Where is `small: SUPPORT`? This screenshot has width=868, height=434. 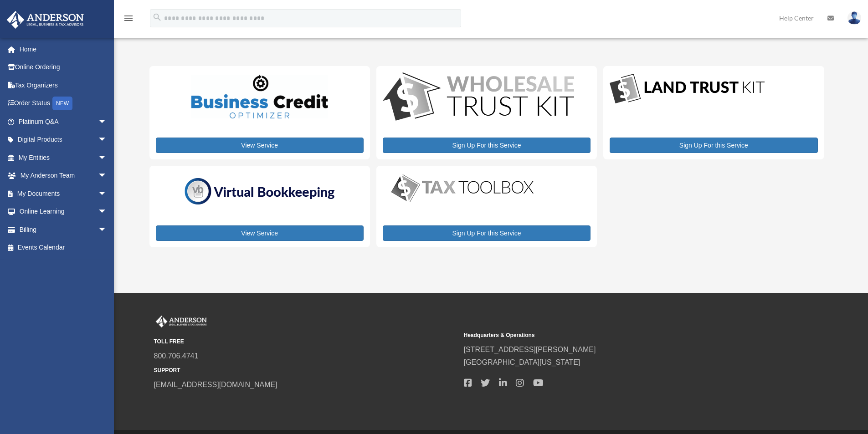 small: SUPPORT is located at coordinates (306, 370).